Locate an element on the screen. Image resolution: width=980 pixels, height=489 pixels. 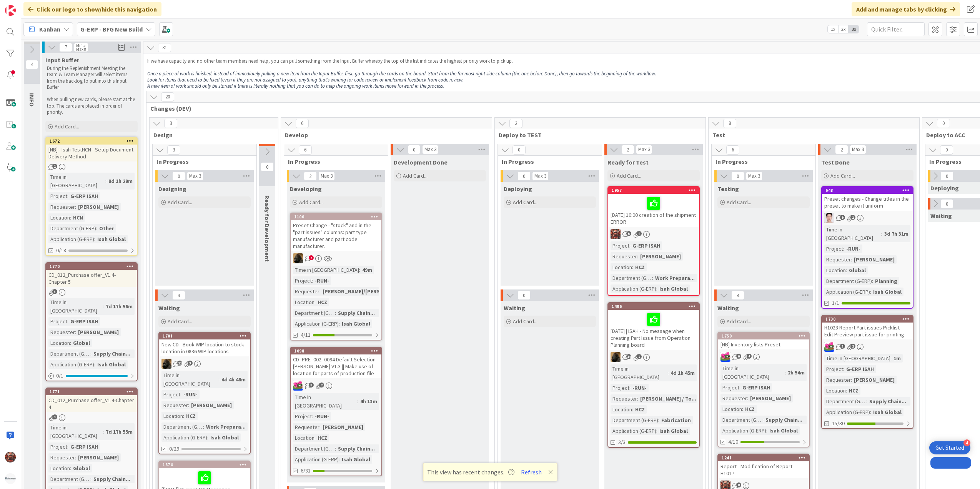
span: 1x is located at coordinates (833, 29).